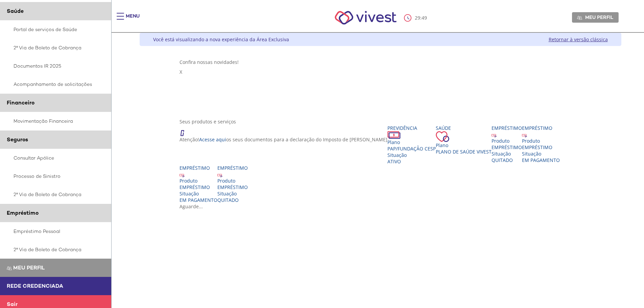 This screenshot has height=308, width=644. What do you see at coordinates (380, 62) in the screenshot?
I see `div: Confira nossas novidades!` at bounding box center [380, 62].